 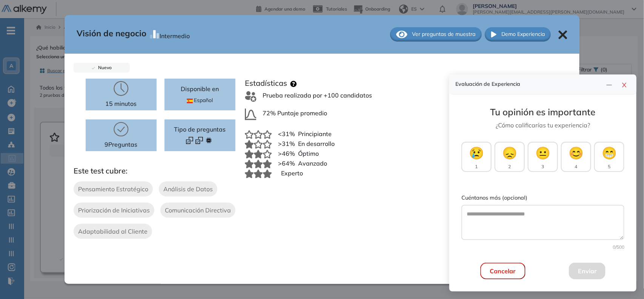 What do you see at coordinates (624, 84) in the screenshot?
I see `button: close` at bounding box center [624, 84].